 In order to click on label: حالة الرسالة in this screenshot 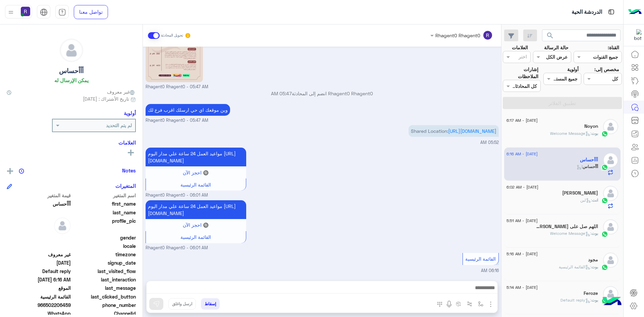, I will do `click(556, 48)`.